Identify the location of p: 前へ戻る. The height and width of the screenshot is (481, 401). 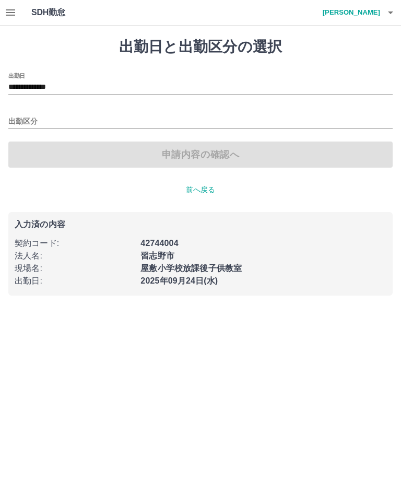
(201, 190).